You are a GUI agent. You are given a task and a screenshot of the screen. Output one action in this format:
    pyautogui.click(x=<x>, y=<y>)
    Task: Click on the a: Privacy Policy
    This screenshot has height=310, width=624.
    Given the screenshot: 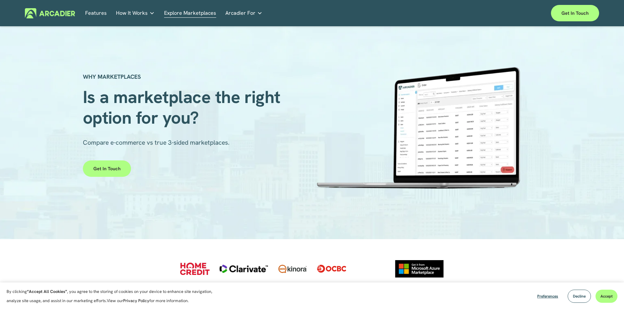 What is the action you would take?
    pyautogui.click(x=136, y=300)
    